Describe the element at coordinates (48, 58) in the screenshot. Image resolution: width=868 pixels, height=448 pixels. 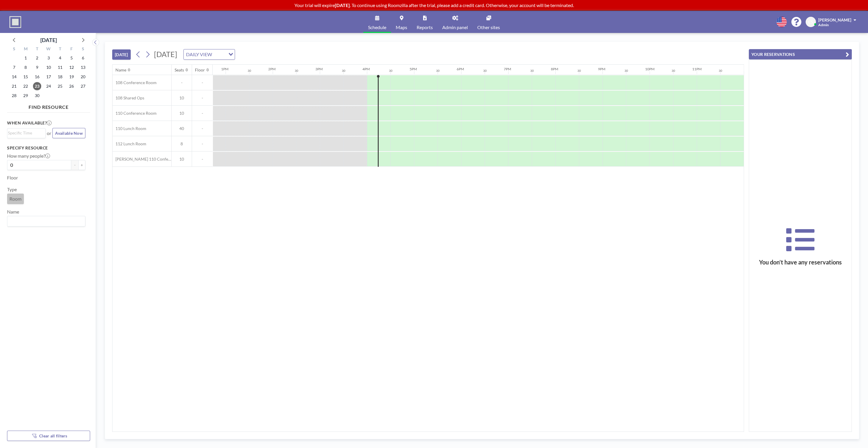
I see `span: Wednesday, September 3, 2025` at that location.